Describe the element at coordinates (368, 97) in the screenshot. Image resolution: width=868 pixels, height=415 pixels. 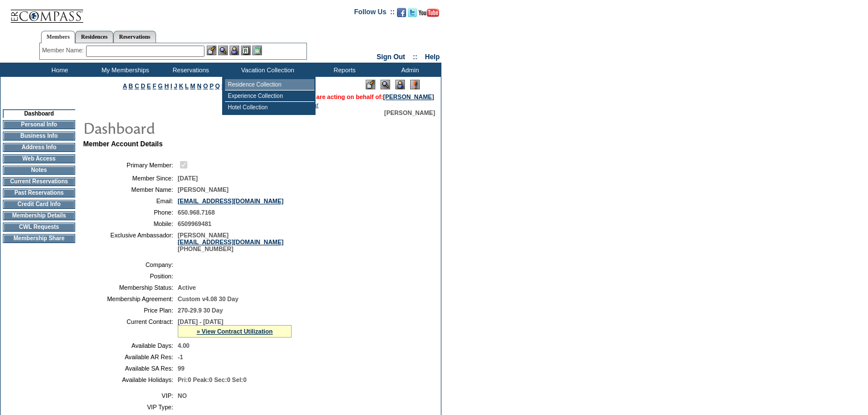
I see `span: You are acting on behalf of:` at that location.